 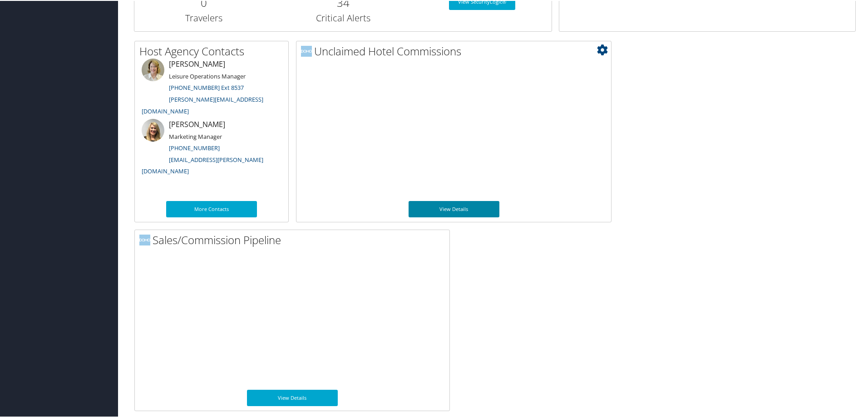 I want to click on a: More Contacts, so click(x=211, y=208).